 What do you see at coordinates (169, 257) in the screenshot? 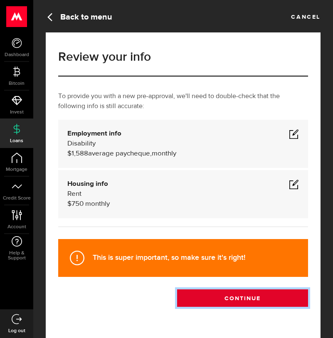
I see `strong: This is super important, so make sure it's right!` at bounding box center [169, 257].